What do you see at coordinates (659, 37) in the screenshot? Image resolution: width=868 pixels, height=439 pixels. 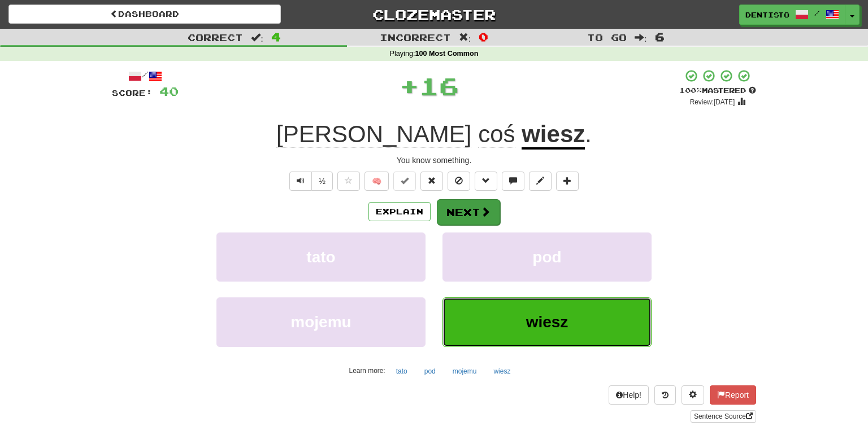 I see `span: 6` at bounding box center [659, 37].